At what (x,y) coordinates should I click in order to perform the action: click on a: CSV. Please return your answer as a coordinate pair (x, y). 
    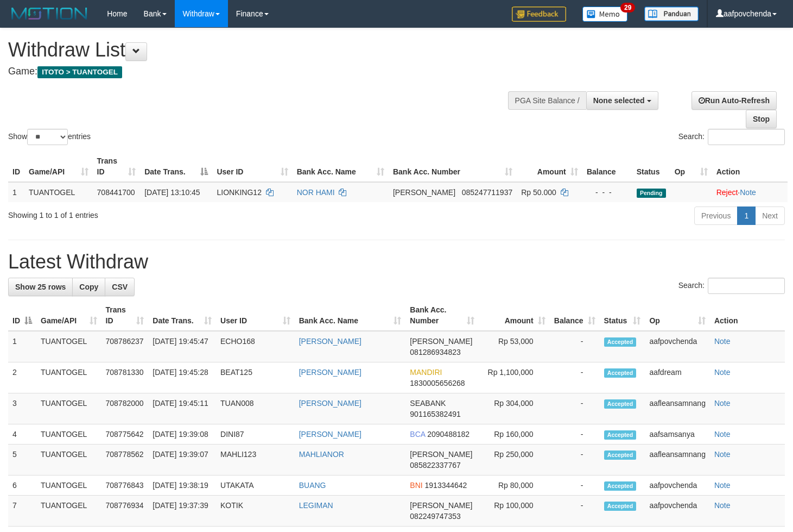
    Looking at the image, I should click on (120, 287).